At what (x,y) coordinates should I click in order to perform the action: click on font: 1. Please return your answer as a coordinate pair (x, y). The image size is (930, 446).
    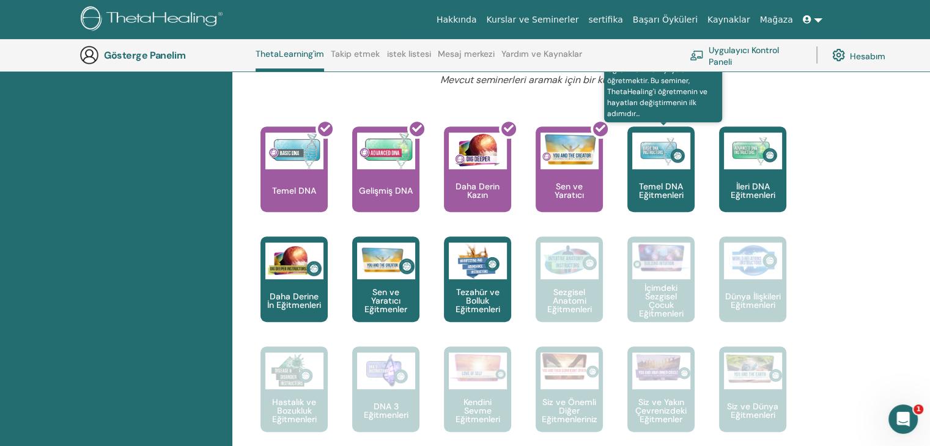
    Looking at the image, I should click on (918, 409).